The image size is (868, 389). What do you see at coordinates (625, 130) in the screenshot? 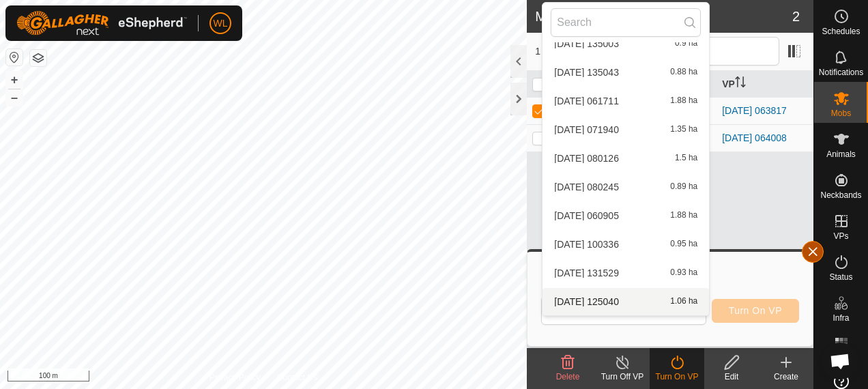
I see `li: 2025-08-21 071940` at bounding box center [625, 130].